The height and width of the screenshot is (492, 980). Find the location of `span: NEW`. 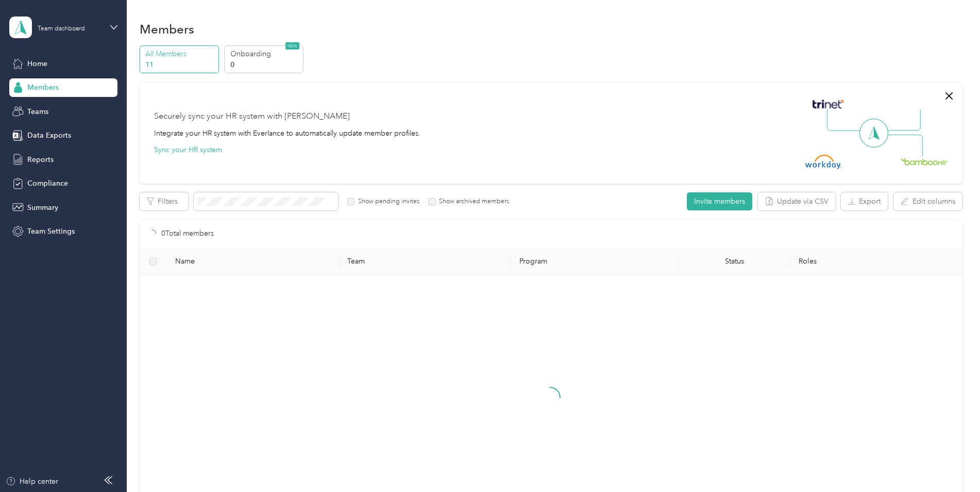

span: NEW is located at coordinates (292, 46).